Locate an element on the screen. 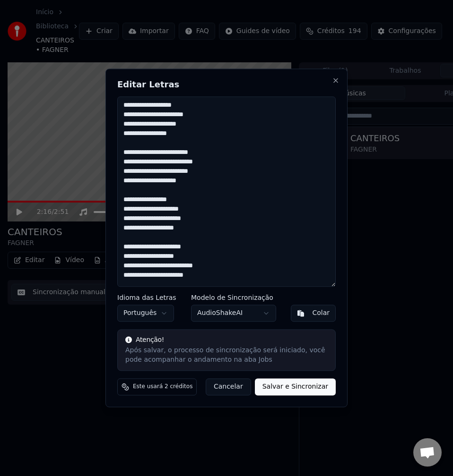 Image resolution: width=453 pixels, height=476 pixels. span: Este usará 2 créditos is located at coordinates (163, 387).